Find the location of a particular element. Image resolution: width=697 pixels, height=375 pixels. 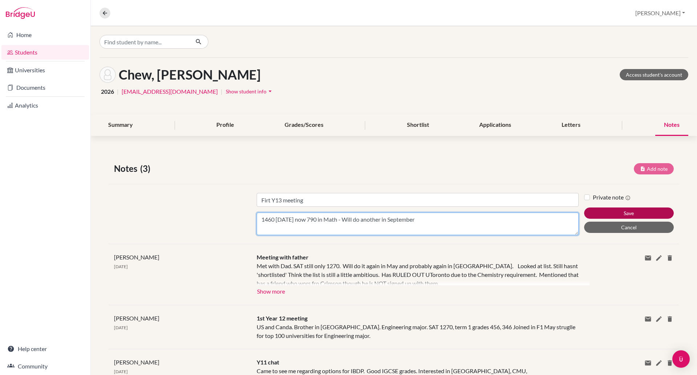

i: arrow_drop_down is located at coordinates (270, 91).